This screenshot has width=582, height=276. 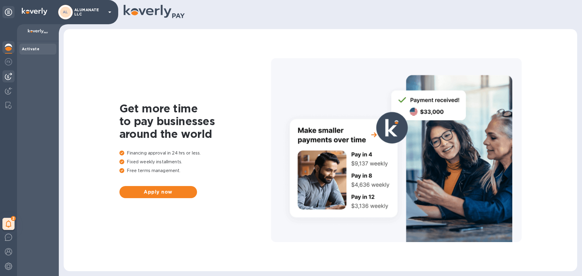 What do you see at coordinates (65, 12) in the screenshot?
I see `b: AL` at bounding box center [65, 12].